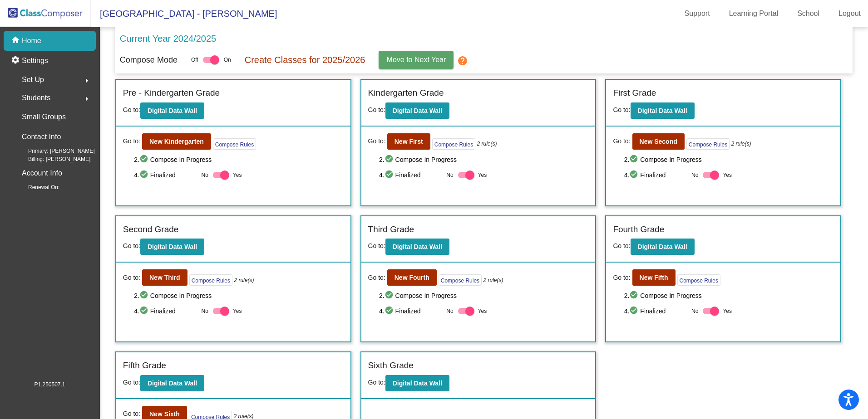 Image resolution: width=868 pixels, height=419 pixels. Describe the element at coordinates (462, 61) in the screenshot. I see `mat-icon: help` at that location.